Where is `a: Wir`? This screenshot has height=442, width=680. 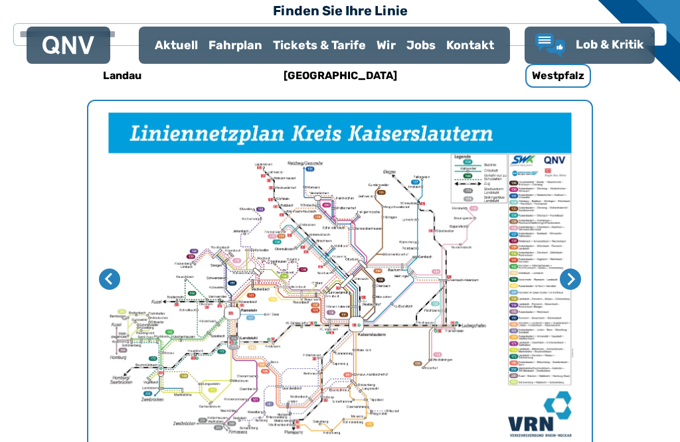 a: Wir is located at coordinates (386, 45).